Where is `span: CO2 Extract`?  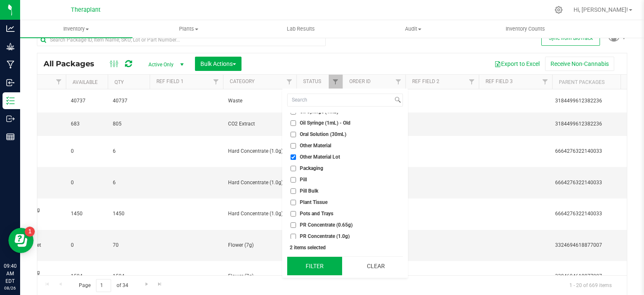 span: CO2 Extract is located at coordinates (259, 124).